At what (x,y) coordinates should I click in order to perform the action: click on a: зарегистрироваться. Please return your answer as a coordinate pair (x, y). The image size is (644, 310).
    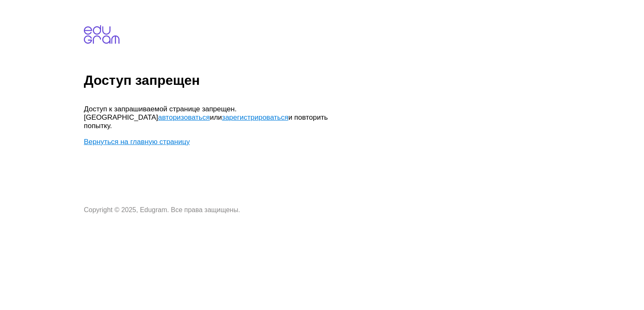
    Looking at the image, I should click on (255, 117).